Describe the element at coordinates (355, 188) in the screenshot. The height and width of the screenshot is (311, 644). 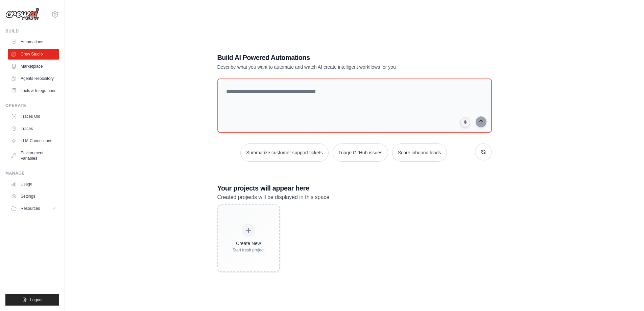
I see `h3: Your projects will appear here` at that location.